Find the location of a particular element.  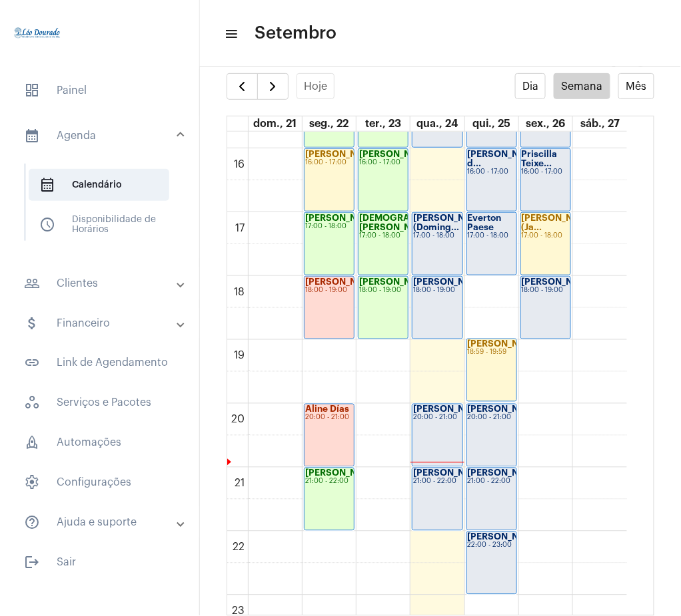

div: 22 is located at coordinates (239, 547).